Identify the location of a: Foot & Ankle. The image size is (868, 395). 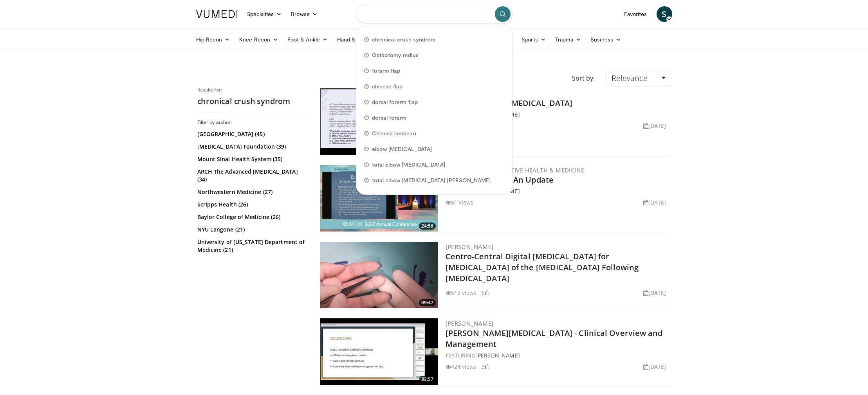
(307, 39).